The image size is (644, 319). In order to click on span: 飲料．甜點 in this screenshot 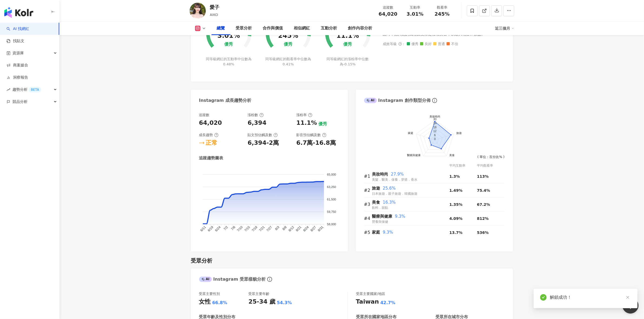, I will do `click(380, 207)`.